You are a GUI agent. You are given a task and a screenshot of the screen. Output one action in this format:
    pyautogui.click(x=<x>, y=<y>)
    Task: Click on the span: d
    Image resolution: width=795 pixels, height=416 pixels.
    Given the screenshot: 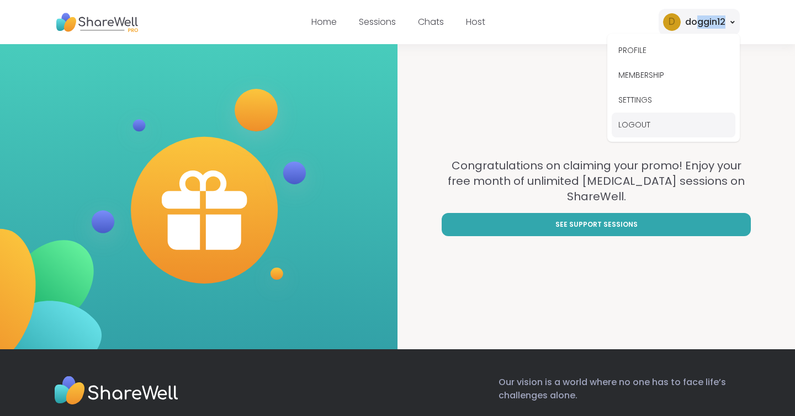 What is the action you would take?
    pyautogui.click(x=672, y=22)
    